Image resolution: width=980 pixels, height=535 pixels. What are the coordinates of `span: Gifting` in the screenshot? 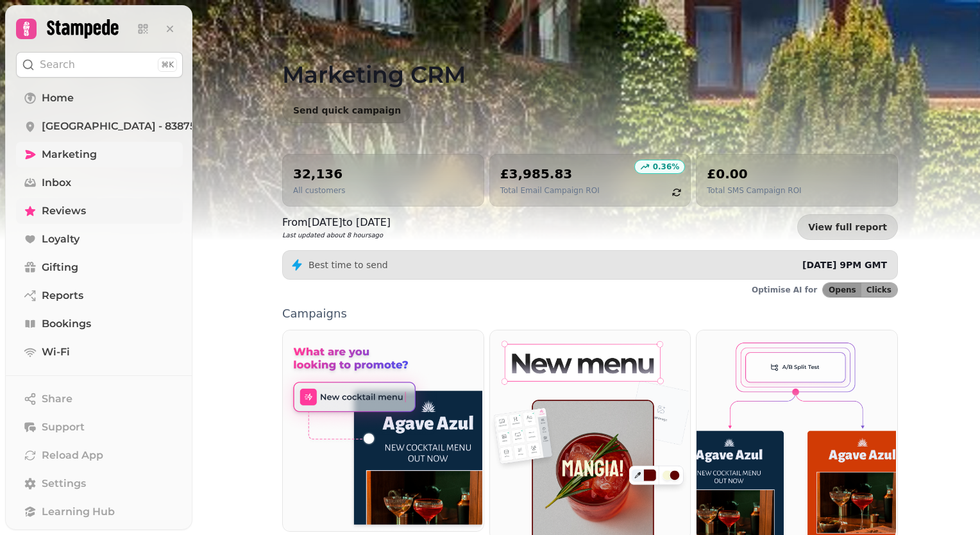 It's located at (60, 268).